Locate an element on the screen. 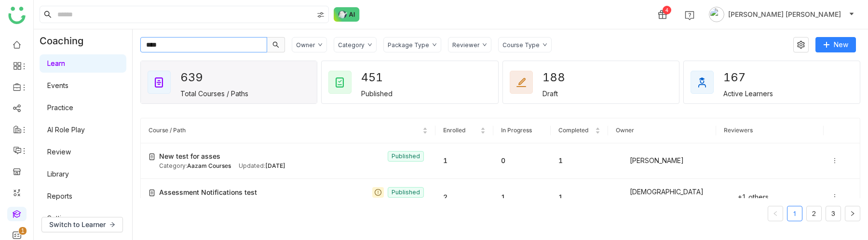 The image size is (868, 240). div: Course Type is located at coordinates (521, 45).